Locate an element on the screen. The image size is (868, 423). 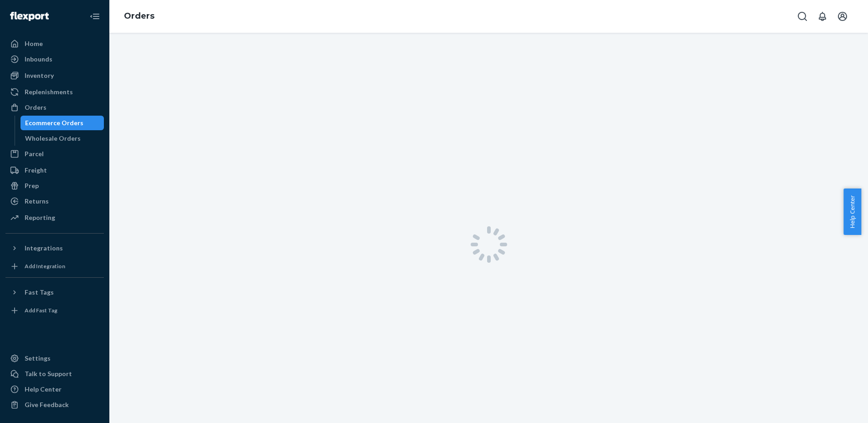
a: Freight is located at coordinates (55, 170).